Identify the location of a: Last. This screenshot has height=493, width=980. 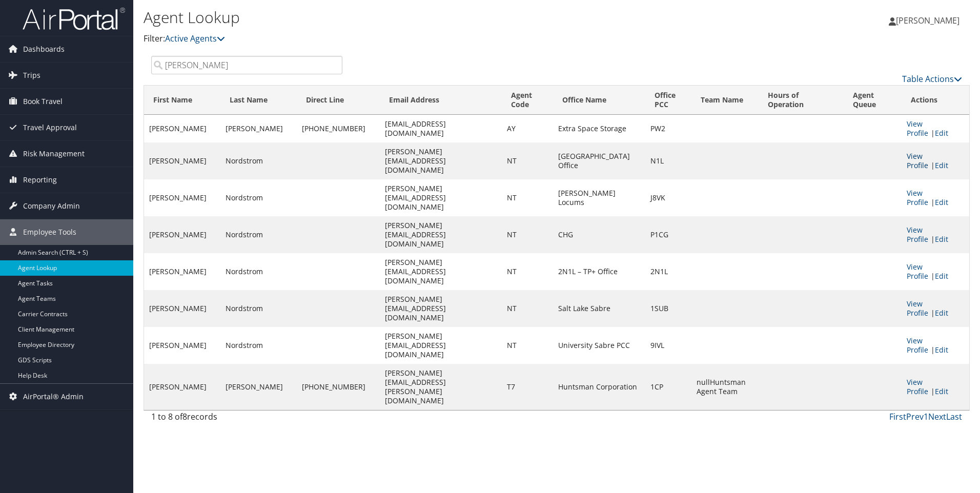
(954, 416).